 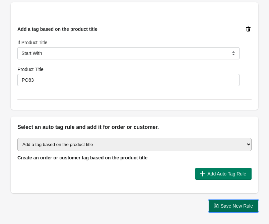 I want to click on span: Add Auto Tag Rule, so click(x=227, y=174).